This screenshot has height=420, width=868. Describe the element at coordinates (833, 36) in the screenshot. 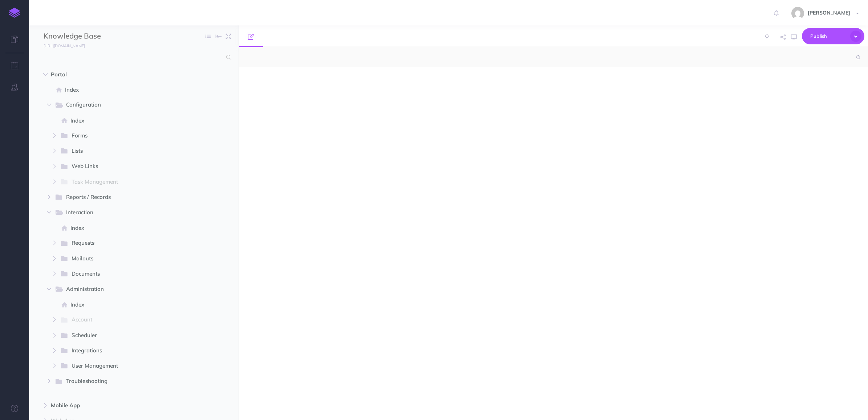

I see `button: Publish` at that location.